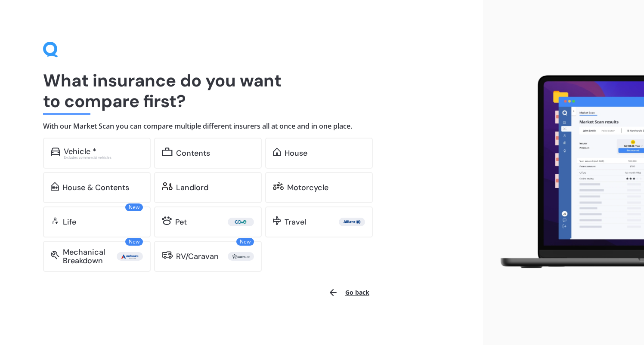 This screenshot has height=345, width=644. I want to click on img: content.01f40a52572271636b6f.svg, so click(167, 152).